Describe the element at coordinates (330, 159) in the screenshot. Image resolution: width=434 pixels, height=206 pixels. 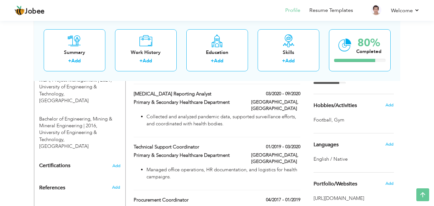
I see `span: English / Native` at that location.